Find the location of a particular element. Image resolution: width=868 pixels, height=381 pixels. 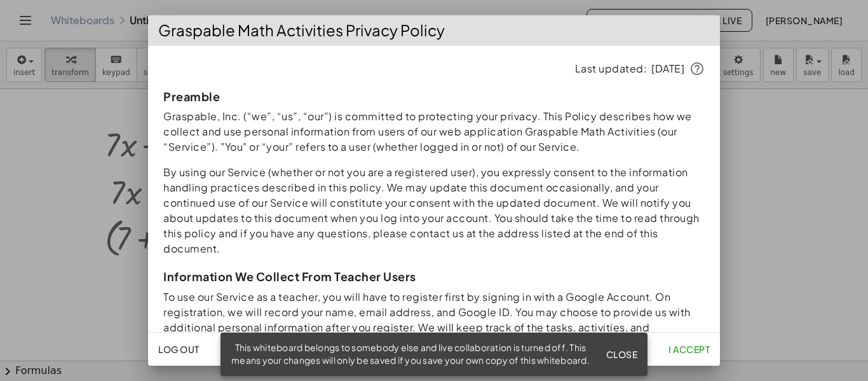

button: Log Out is located at coordinates (178, 349).